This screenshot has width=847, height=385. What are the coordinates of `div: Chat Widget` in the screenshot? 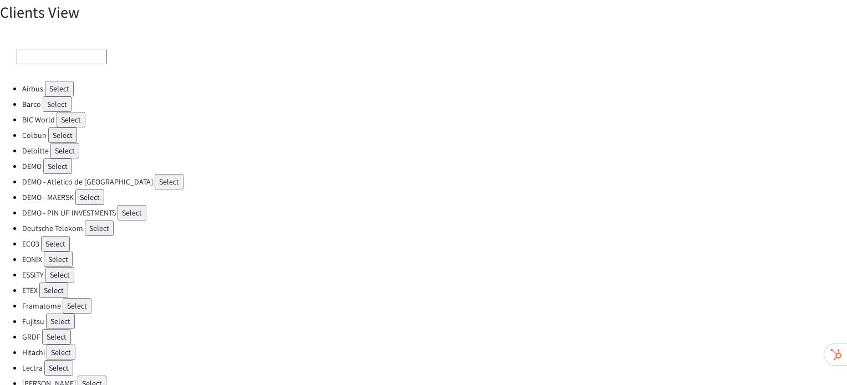 It's located at (819, 359).